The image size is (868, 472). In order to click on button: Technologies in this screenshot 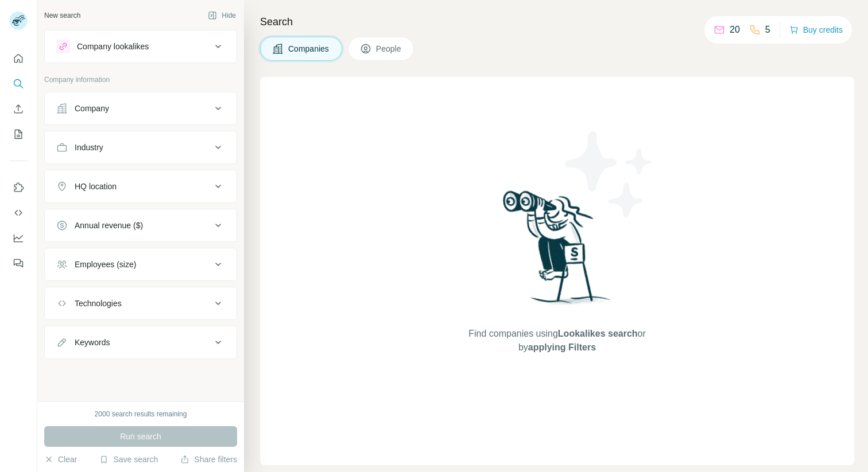, I will do `click(141, 304)`.